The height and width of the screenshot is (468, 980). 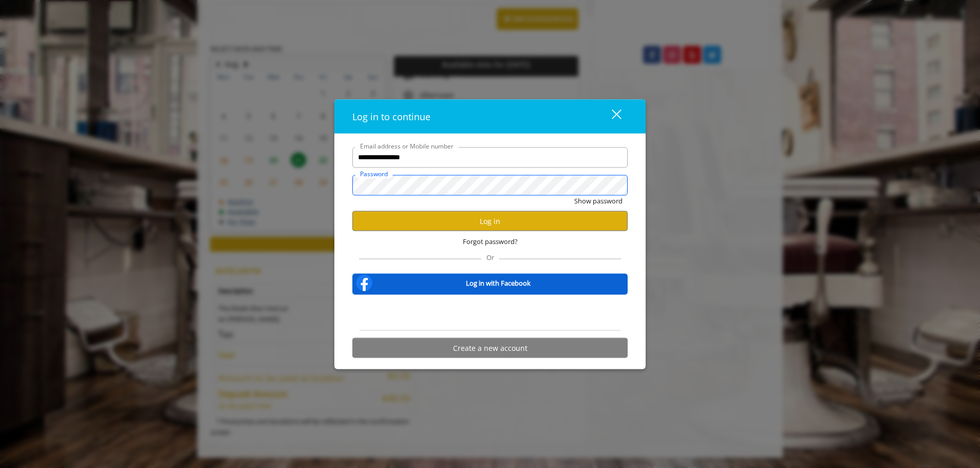 I want to click on input: Email address or Mobile number, so click(x=490, y=157).